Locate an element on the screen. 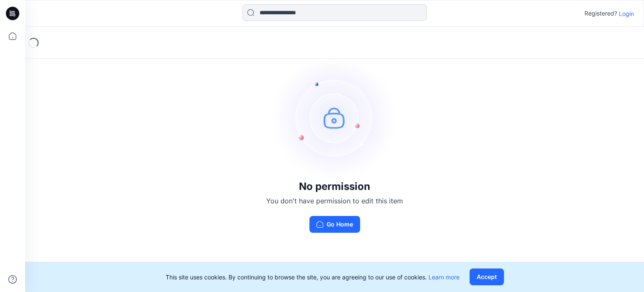 The width and height of the screenshot is (644, 292). img: no-perm.svg is located at coordinates (335, 118).